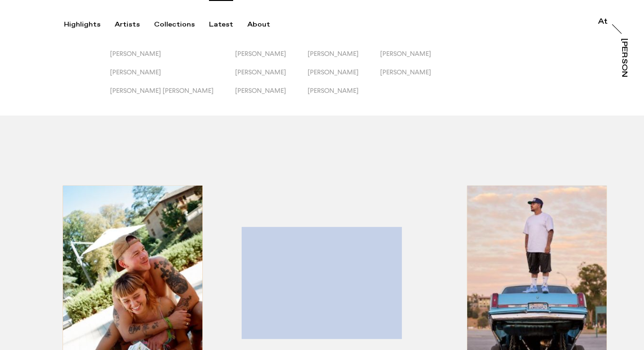 The height and width of the screenshot is (350, 644). Describe the element at coordinates (603, 23) in the screenshot. I see `a: At` at that location.